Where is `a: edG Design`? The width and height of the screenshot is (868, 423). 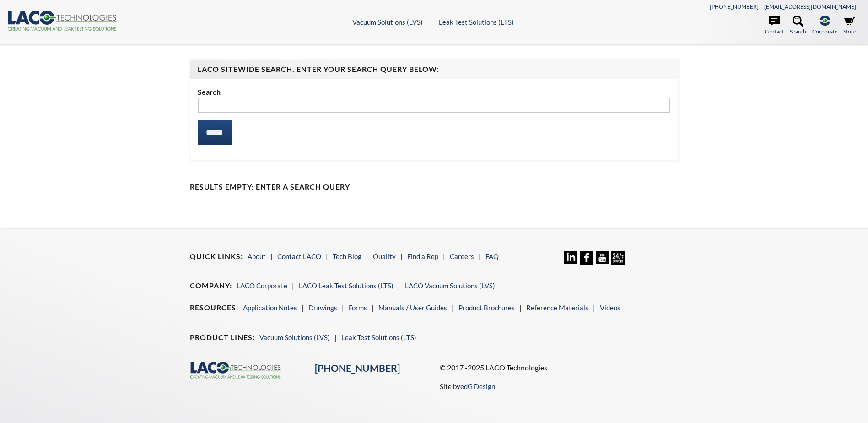
a: edG Design is located at coordinates (478, 387).